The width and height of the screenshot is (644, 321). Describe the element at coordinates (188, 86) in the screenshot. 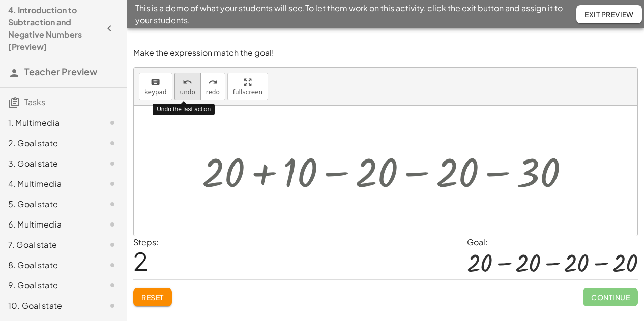

I see `button: undoundo` at that location.